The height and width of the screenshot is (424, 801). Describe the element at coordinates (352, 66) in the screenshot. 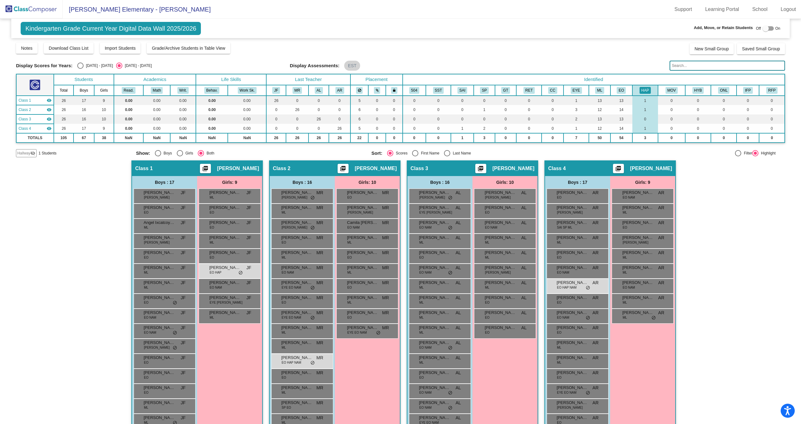

I see `mat-chip: EST` at that location.